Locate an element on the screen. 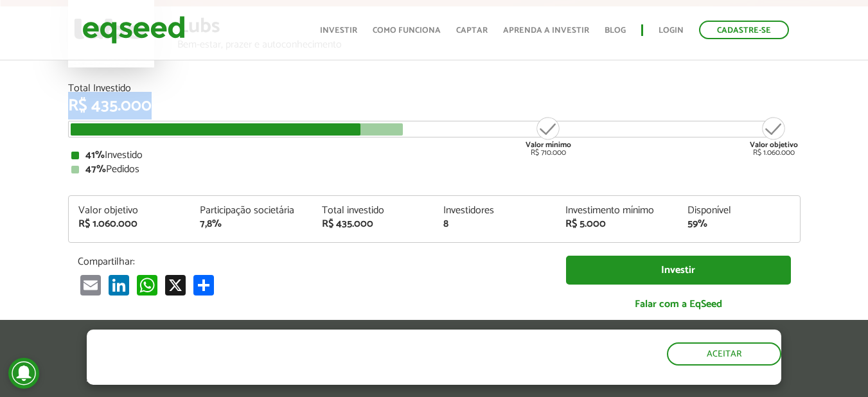 The image size is (868, 397). div: R$ 5.000 is located at coordinates (616, 225).